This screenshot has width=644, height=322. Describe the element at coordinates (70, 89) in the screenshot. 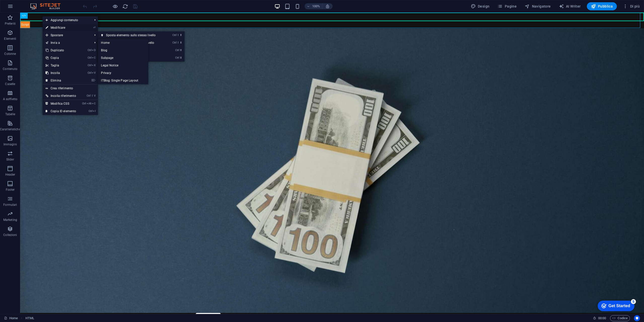

I see `a: Crea riferimento` at that location.